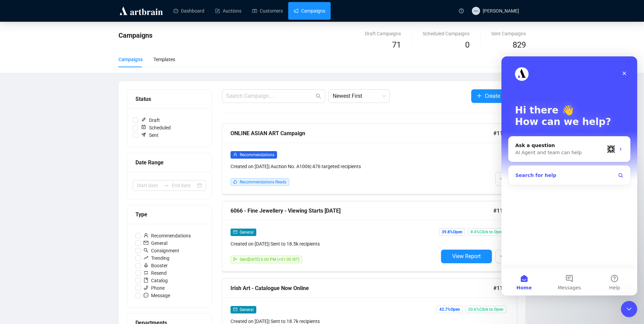 This screenshot has width=644, height=324. I want to click on span: Scheduled, so click(156, 128).